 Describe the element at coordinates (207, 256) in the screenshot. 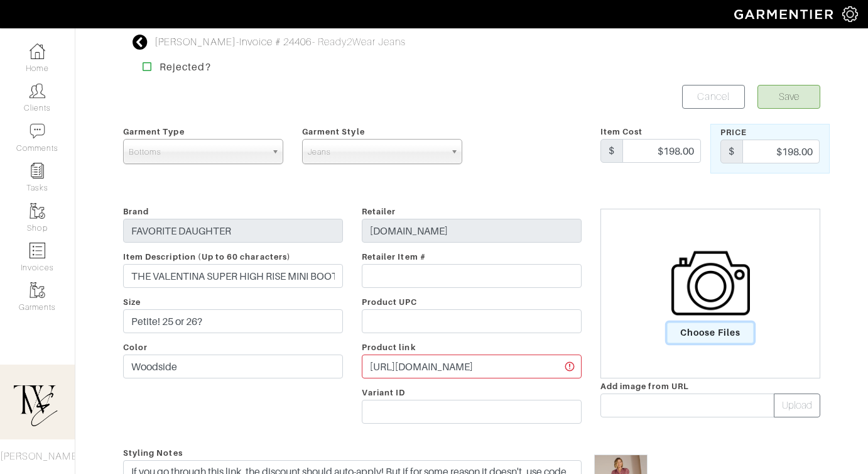

I see `span: Item Description (Up to 60 characters)` at that location.